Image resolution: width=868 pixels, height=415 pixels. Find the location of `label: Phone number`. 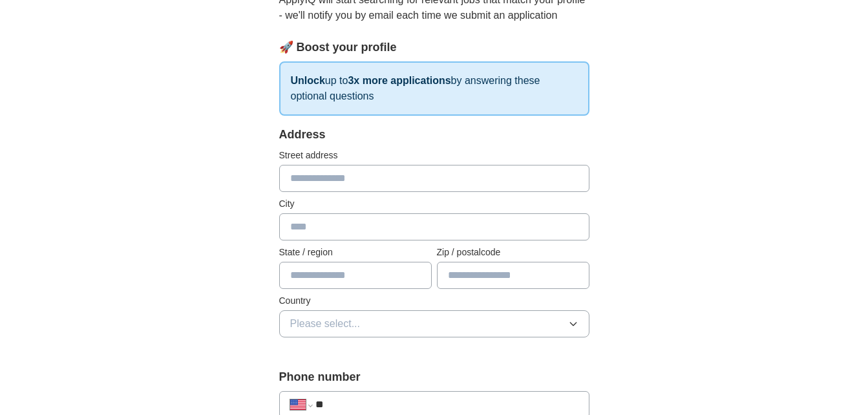

label: Phone number is located at coordinates (434, 377).